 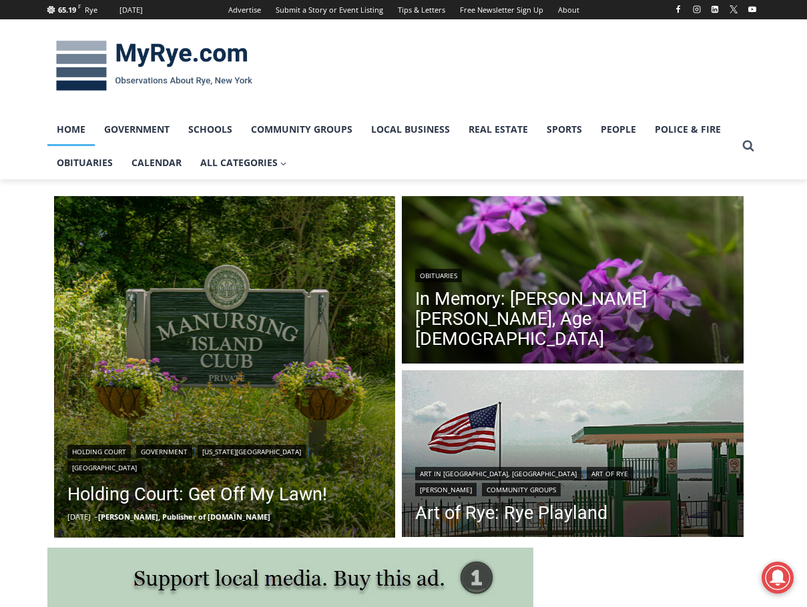 What do you see at coordinates (154, 66) in the screenshot?
I see `img: MyRye.com` at bounding box center [154, 66].